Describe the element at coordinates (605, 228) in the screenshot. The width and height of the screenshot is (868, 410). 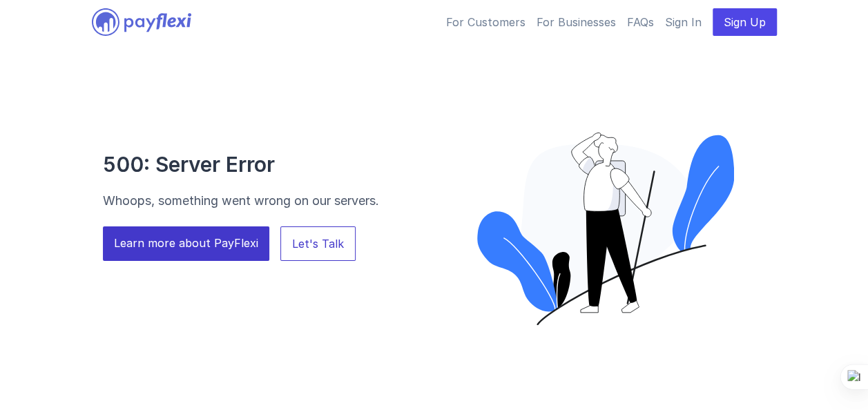
I see `img: Seem lost?` at that location.